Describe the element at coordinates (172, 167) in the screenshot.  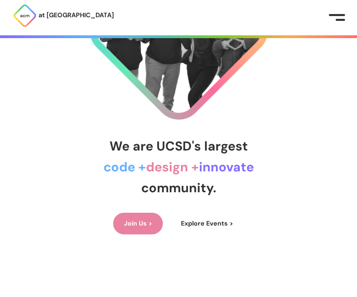
I see `span: design +` at that location.